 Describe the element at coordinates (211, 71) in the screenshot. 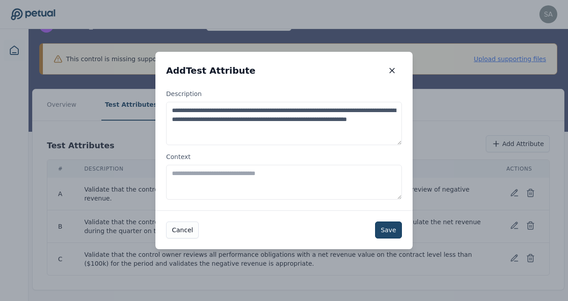

I see `h2: Add Test Attribute` at that location.